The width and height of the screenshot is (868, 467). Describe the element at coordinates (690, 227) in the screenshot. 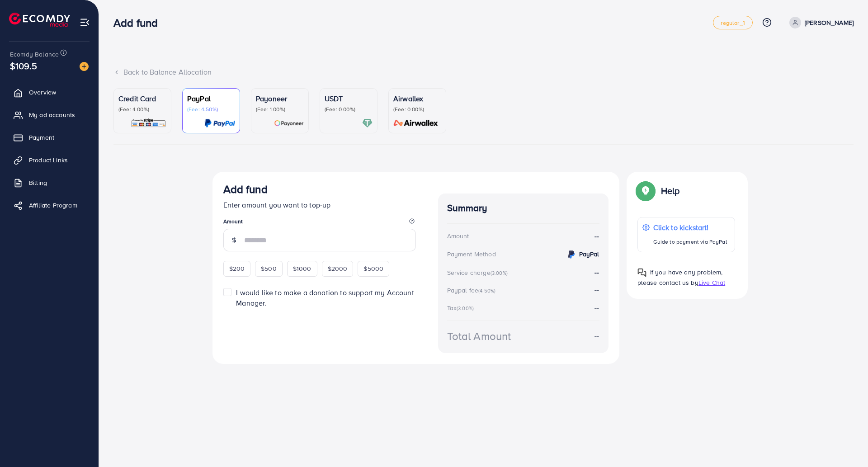

I see `p: Click to kickstart!` at that location.